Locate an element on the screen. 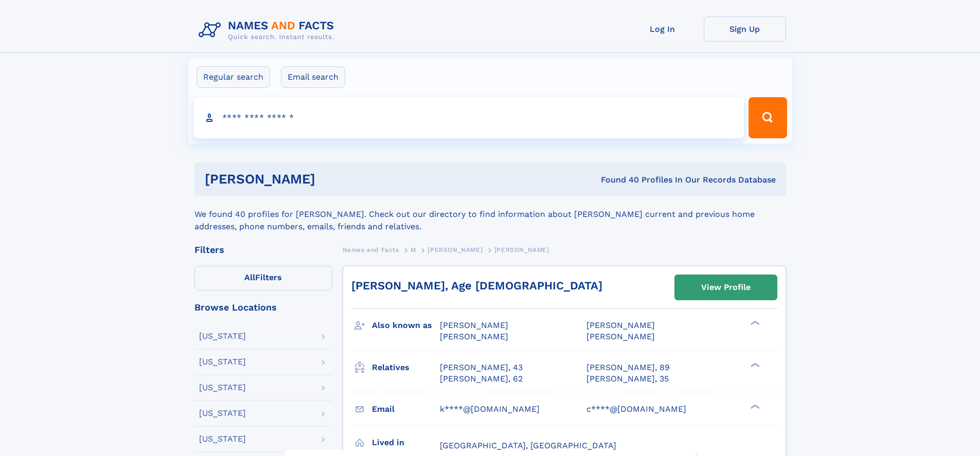  input: search input is located at coordinates (469, 118).